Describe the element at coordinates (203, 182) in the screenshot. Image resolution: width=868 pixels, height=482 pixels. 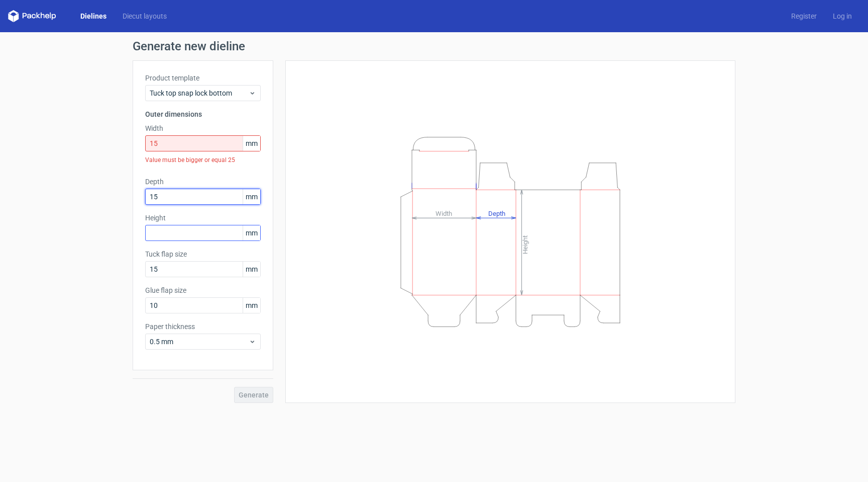
I see `label: Depth` at that location.